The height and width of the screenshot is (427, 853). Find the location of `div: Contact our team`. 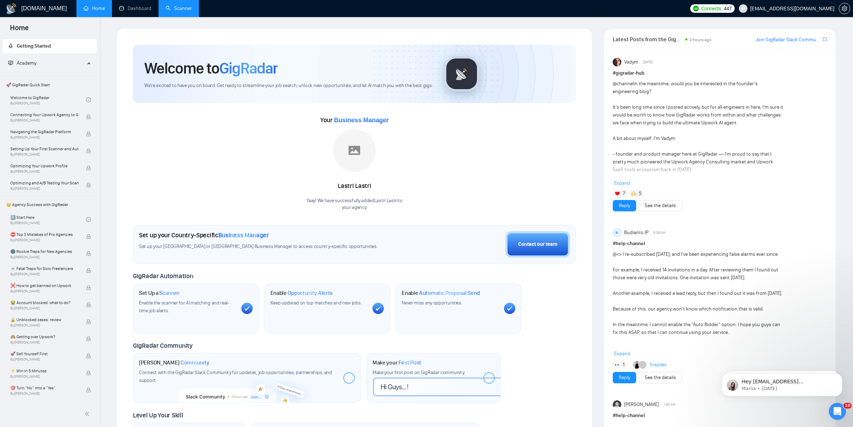

div: Contact our team is located at coordinates (538, 245).